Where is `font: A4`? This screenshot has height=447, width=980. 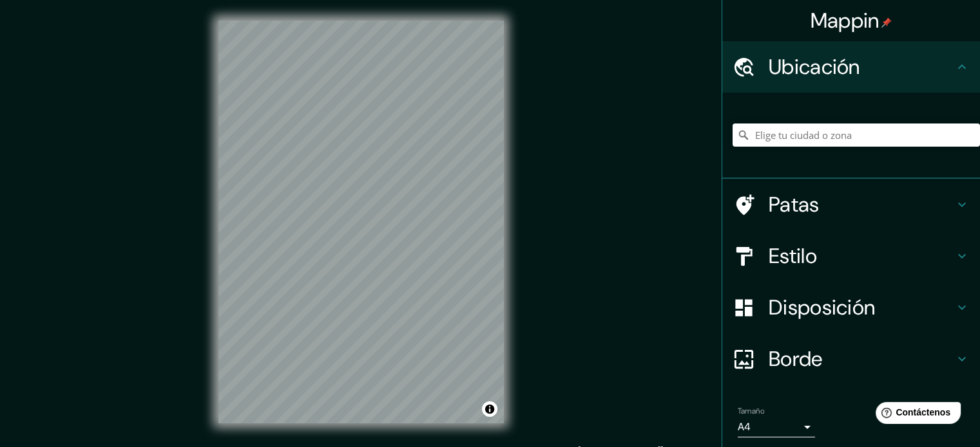 font: A4 is located at coordinates (744, 427).